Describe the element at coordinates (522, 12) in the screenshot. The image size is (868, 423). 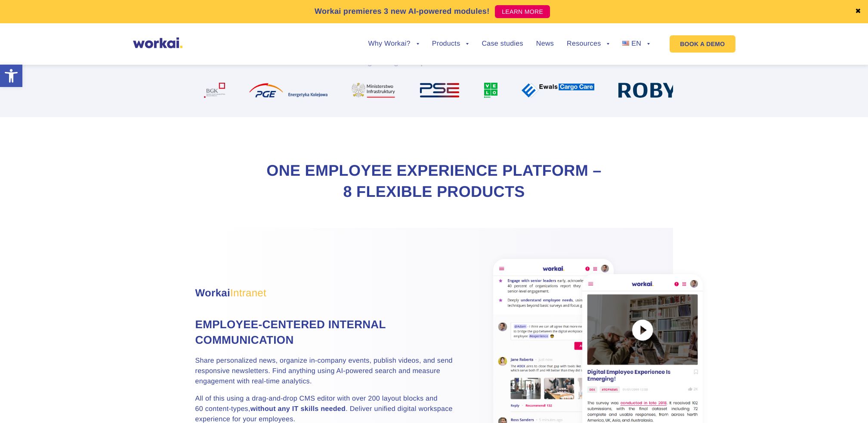
I see `a: LEARN MORE` at that location.